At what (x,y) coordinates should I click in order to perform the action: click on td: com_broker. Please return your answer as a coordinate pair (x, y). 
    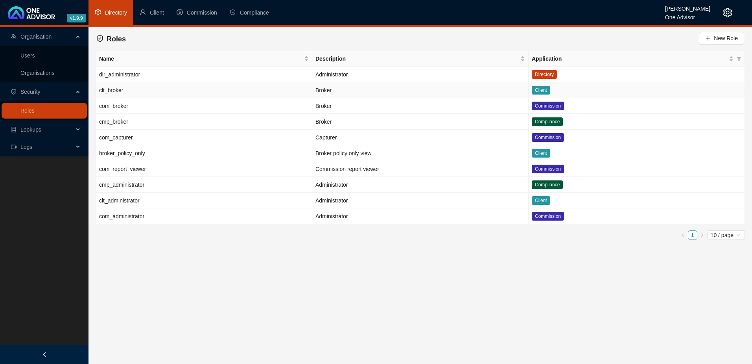
    Looking at the image, I should click on (204, 106).